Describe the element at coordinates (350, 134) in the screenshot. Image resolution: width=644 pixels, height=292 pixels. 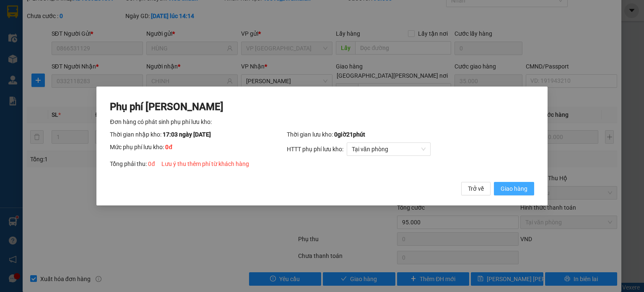
I see `span: 0 giờ 21 phút` at that location.